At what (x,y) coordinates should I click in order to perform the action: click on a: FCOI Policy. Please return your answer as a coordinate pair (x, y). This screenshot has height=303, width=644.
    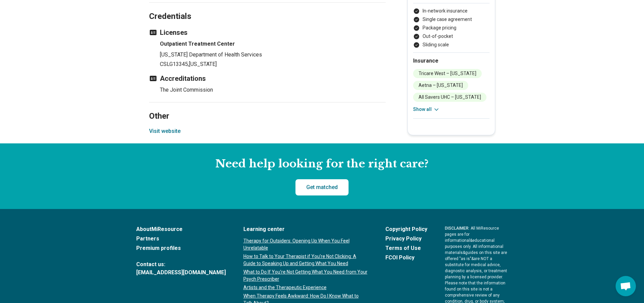
    Looking at the image, I should click on (406, 258).